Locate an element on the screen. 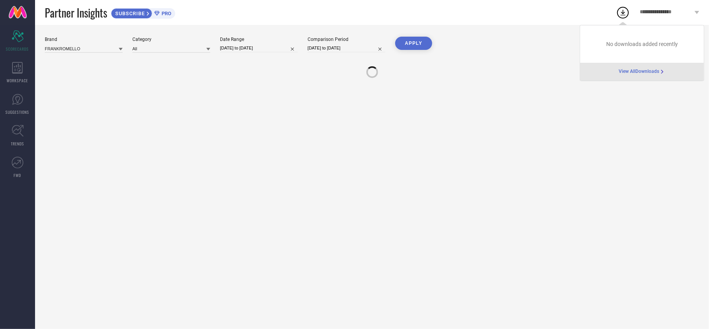 This screenshot has width=709, height=329. span: Partner Insights is located at coordinates (76, 12).